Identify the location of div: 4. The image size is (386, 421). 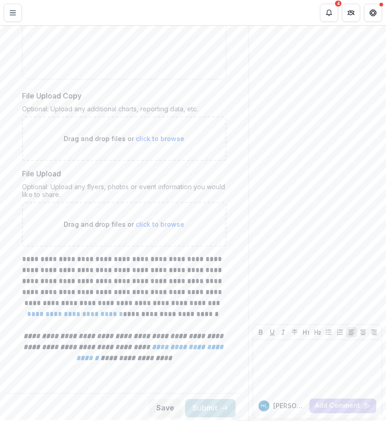
(338, 4).